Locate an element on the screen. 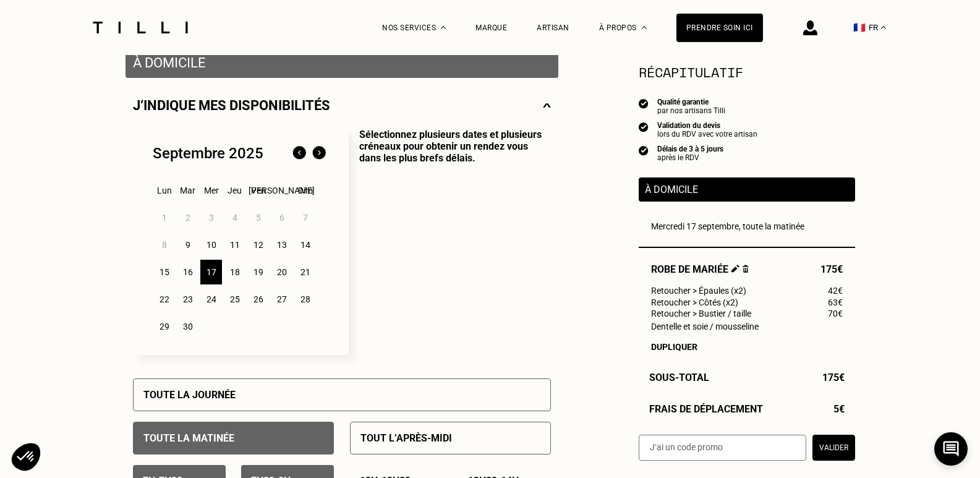 This screenshot has height=478, width=980. input: J‘ai un code promo is located at coordinates (722, 448).